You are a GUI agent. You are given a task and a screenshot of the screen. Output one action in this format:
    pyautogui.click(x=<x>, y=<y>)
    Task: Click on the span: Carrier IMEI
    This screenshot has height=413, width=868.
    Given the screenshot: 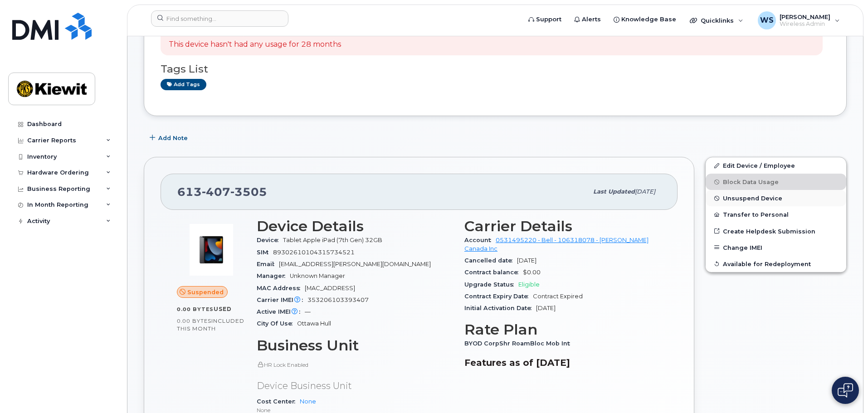 What is the action you would take?
    pyautogui.click(x=282, y=300)
    